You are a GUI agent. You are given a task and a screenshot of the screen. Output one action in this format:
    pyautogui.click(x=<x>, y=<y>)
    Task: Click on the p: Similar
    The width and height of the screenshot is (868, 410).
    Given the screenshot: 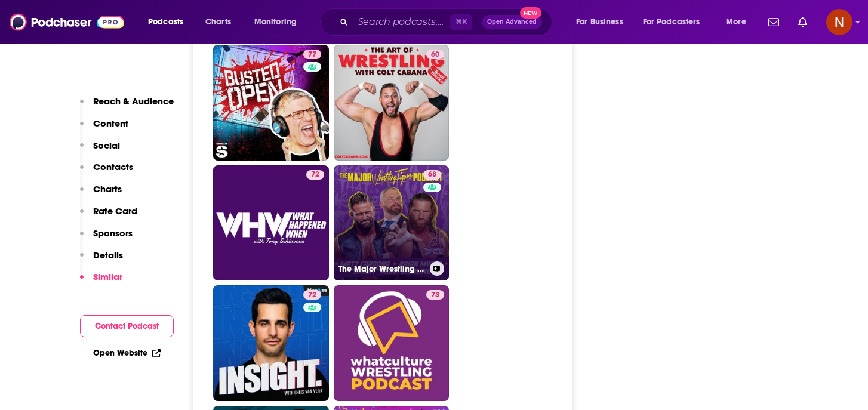 What is the action you would take?
    pyautogui.click(x=107, y=276)
    